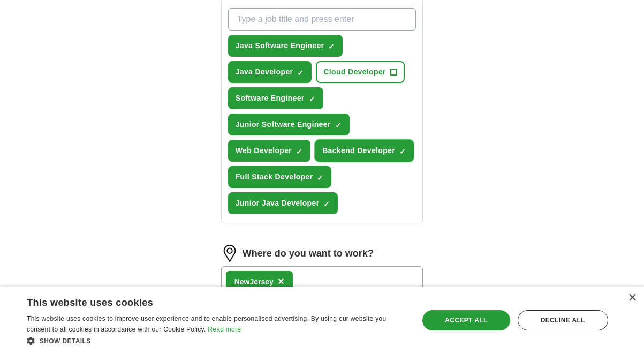 The image size is (644, 354). I want to click on div: Close, so click(632, 297).